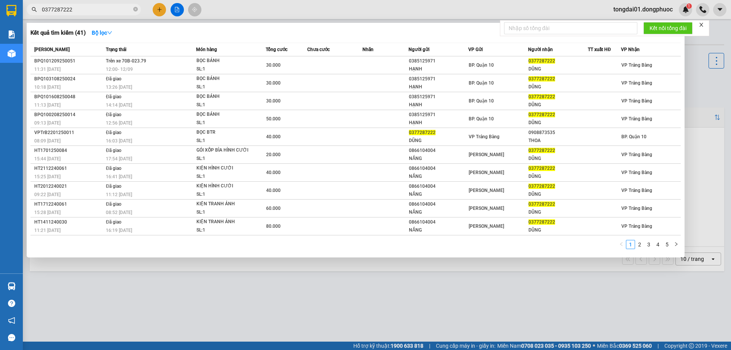 The height and width of the screenshot is (350, 731). Describe the element at coordinates (273, 208) in the screenshot. I see `span: 60.000` at that location.